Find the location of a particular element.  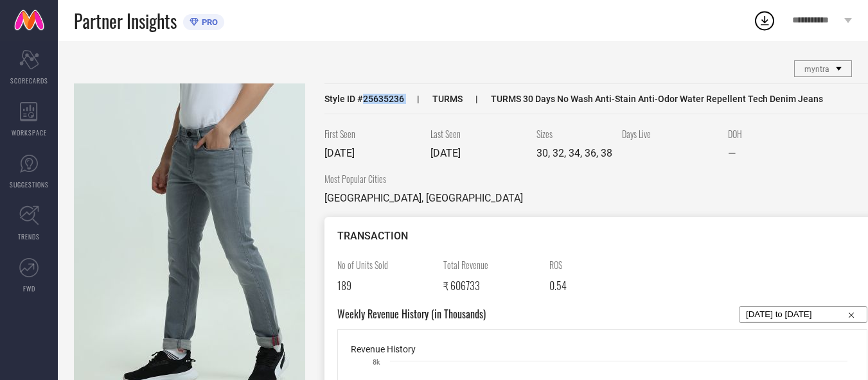

span: Revenue History is located at coordinates (382, 350).